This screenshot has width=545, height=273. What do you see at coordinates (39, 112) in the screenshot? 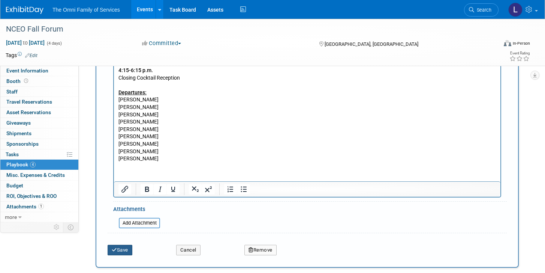
I see `a: Asset Reservations` at bounding box center [39, 112].